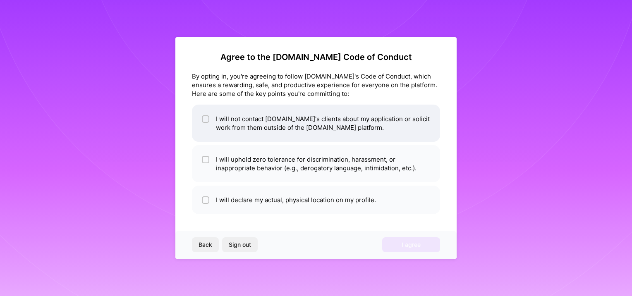 The width and height of the screenshot is (632, 296). I want to click on li: I will declare my actual, physical location on my profile., so click(316, 200).